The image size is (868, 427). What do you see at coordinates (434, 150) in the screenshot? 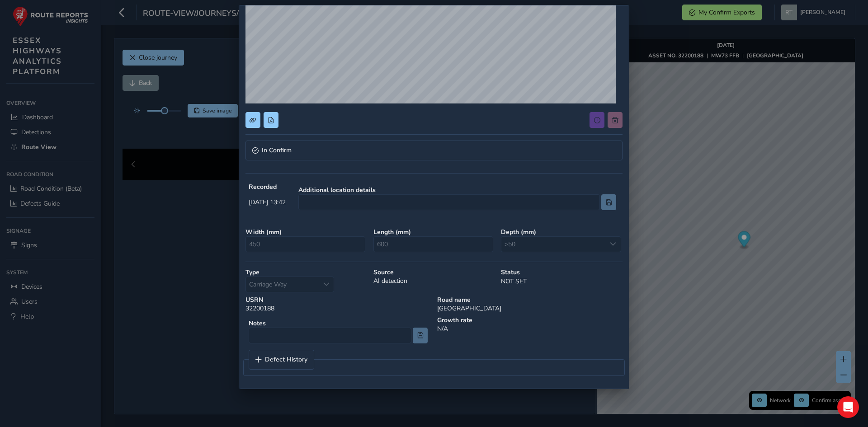
I see `a: Expand` at bounding box center [434, 150].